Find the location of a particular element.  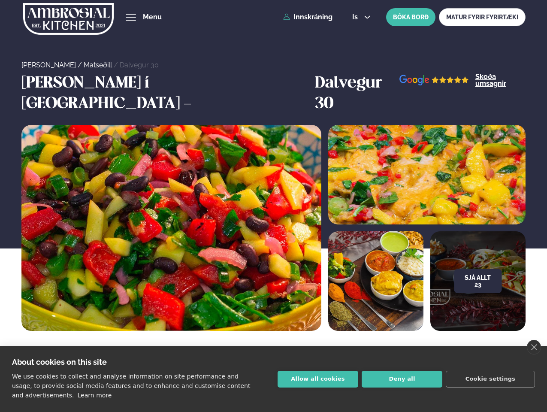

button: Deny all is located at coordinates (402, 379).